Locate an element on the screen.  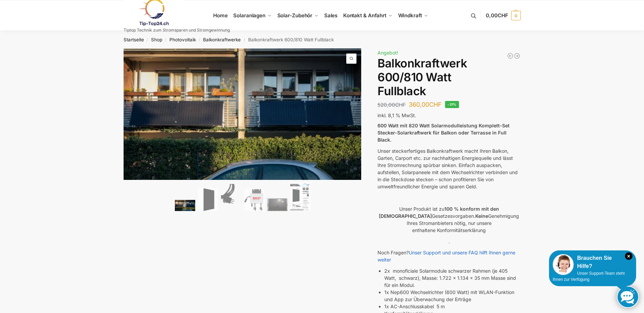
span: Kontakt & Anfahrt is located at coordinates (364, 16).